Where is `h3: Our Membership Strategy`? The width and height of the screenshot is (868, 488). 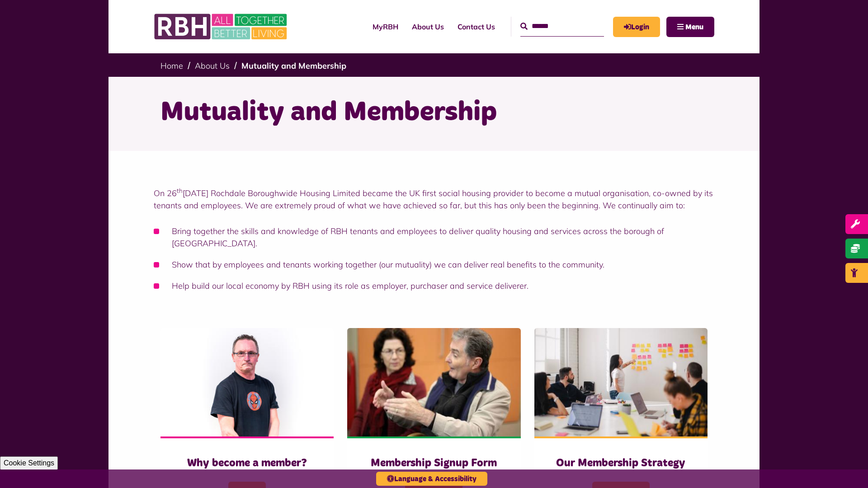 h3: Our Membership Strategy is located at coordinates (621, 463).